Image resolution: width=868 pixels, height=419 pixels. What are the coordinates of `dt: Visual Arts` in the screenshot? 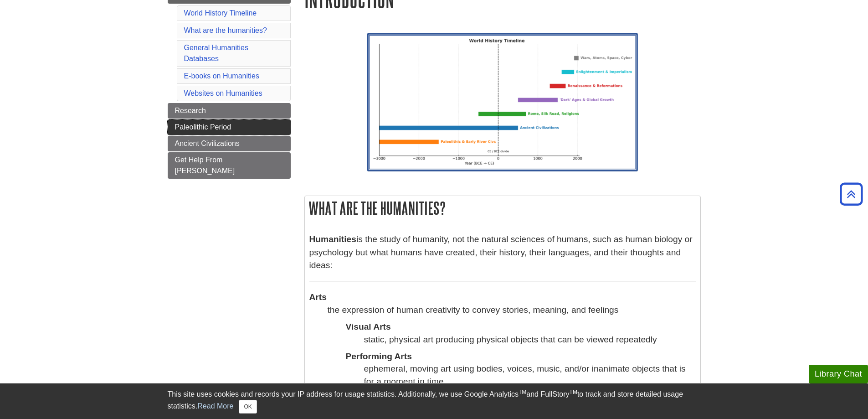 It's located at (521, 327).